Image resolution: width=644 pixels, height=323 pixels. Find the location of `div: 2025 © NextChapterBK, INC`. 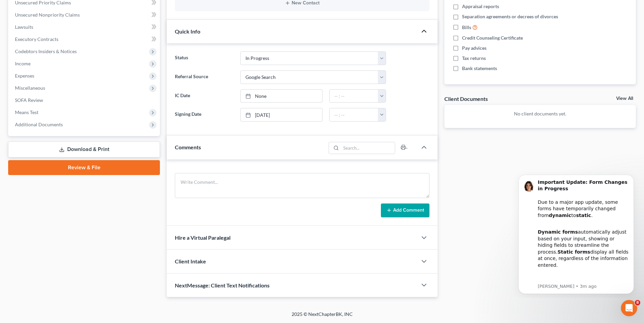

div: 2025 © NextChapterBK, INC is located at coordinates (322, 317).